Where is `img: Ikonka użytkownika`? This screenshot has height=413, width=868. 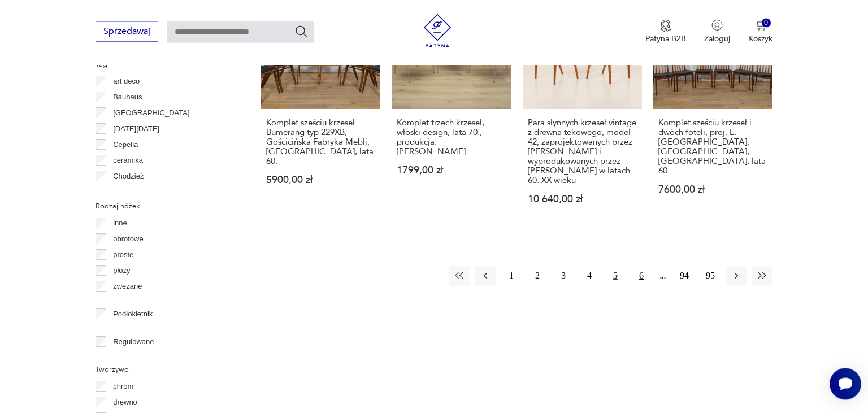 img: Ikonka użytkownika is located at coordinates (717, 24).